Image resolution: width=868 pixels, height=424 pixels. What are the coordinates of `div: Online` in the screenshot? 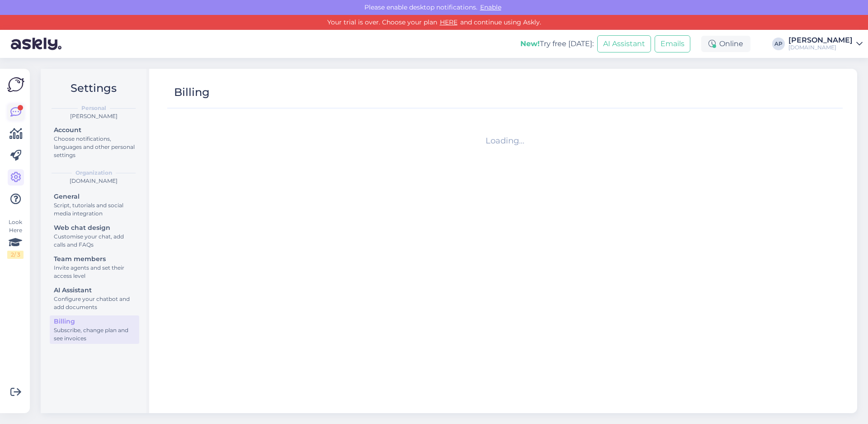 It's located at (726, 44).